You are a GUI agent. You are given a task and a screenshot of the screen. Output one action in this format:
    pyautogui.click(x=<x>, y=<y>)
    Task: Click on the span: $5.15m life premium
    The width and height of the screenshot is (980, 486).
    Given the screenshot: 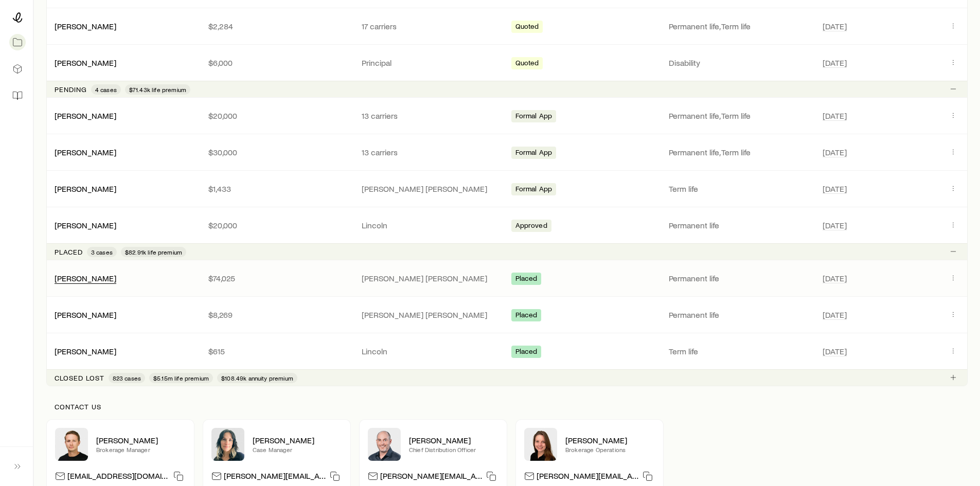 What is the action you would take?
    pyautogui.click(x=181, y=378)
    